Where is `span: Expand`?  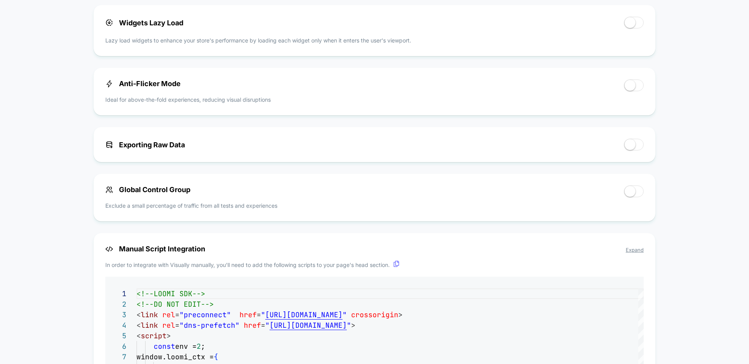 span: Expand is located at coordinates (635, 250).